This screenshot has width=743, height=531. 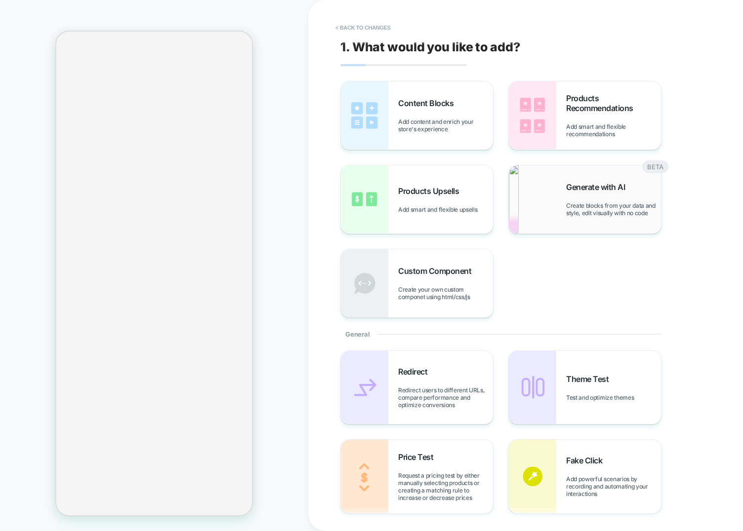 I want to click on span: Generate with AI, so click(x=597, y=187).